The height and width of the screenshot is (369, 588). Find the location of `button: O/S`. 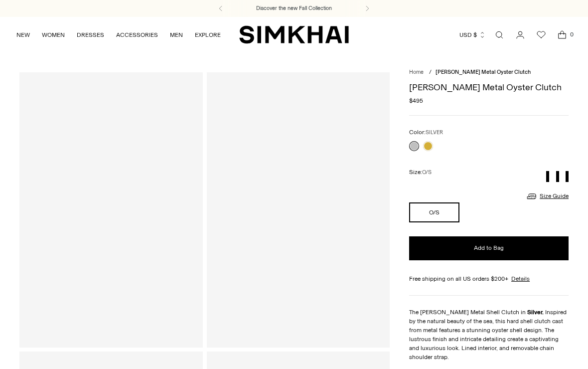

button: O/S is located at coordinates (434, 212).